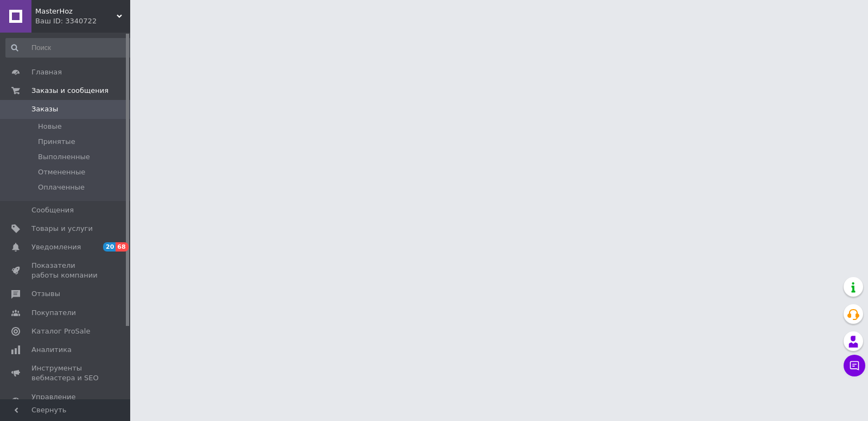  Describe the element at coordinates (47, 72) in the screenshot. I see `span: Главная` at that location.